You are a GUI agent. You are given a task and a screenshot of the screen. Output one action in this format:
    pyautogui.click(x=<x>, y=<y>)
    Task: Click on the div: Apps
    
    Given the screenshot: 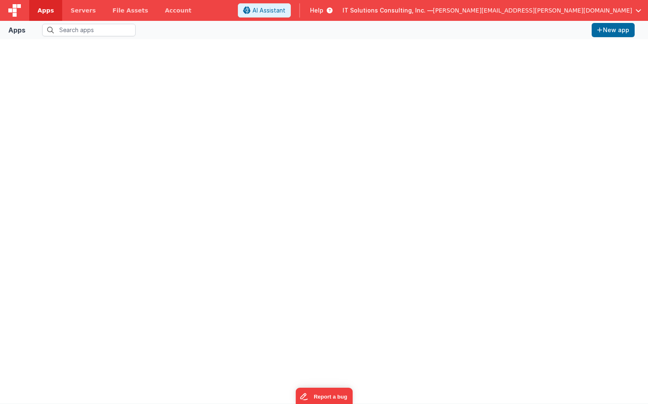 What is the action you would take?
    pyautogui.click(x=17, y=30)
    